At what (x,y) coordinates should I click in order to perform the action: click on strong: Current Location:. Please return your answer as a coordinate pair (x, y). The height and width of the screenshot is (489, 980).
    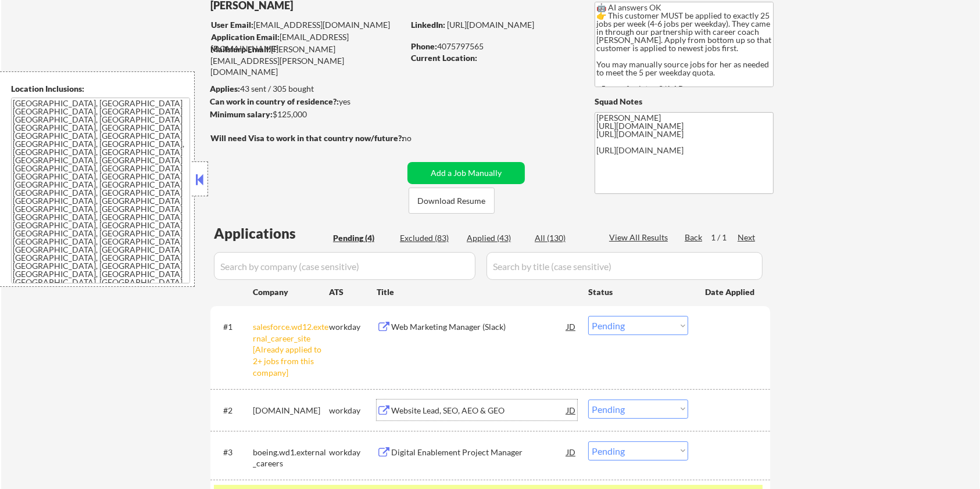
    Looking at the image, I should click on (444, 58).